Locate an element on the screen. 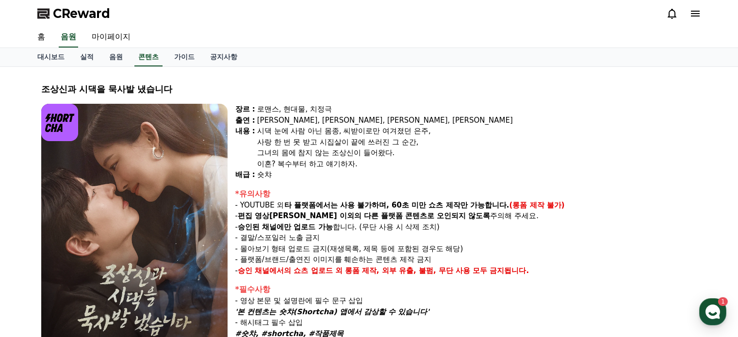 The height and width of the screenshot is (337, 738). div: 배급 : is located at coordinates (245, 175).